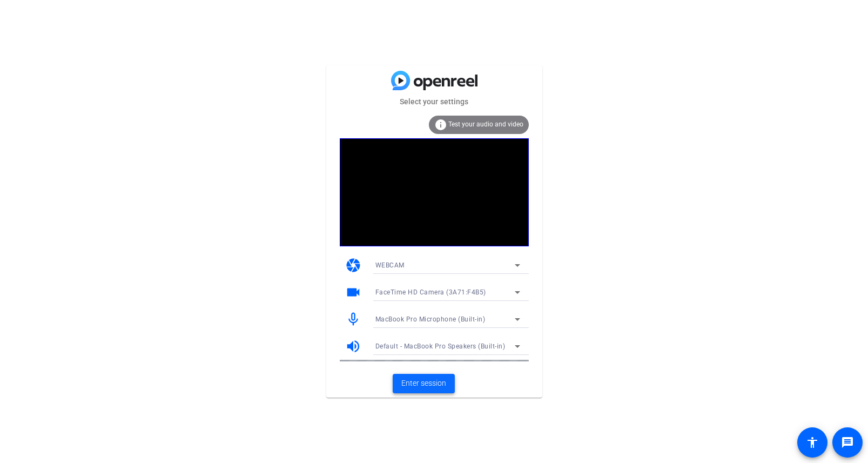 The height and width of the screenshot is (463, 868). Describe the element at coordinates (423, 383) in the screenshot. I see `button: Enter session` at that location.